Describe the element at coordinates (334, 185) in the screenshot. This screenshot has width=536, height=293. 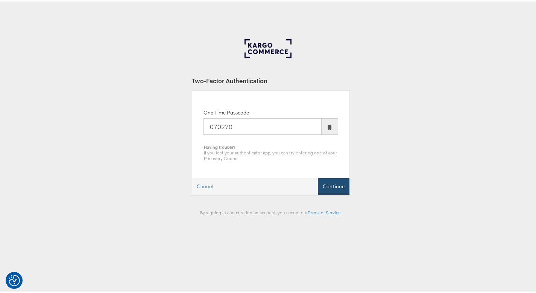
I see `button: Continue` at that location.